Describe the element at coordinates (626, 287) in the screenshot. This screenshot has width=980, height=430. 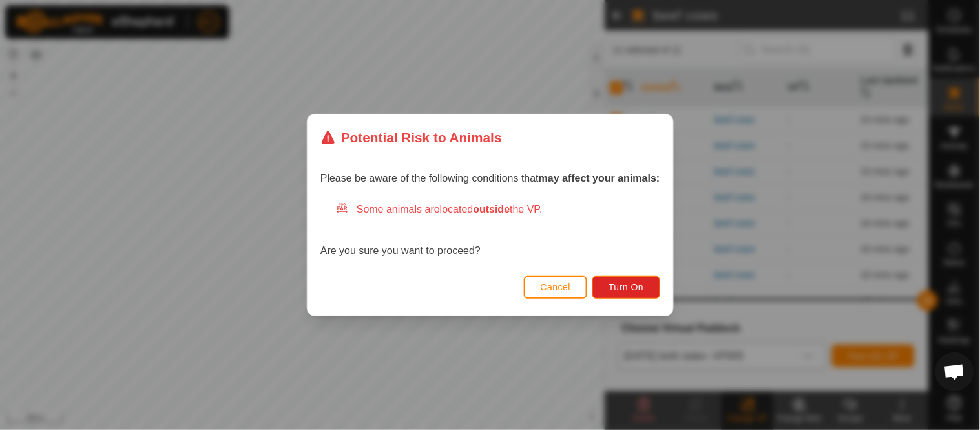
I see `span: Turn On` at that location.